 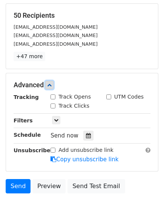 What do you see at coordinates (145, 206) in the screenshot?
I see `div: Chat Widget` at bounding box center [145, 206].